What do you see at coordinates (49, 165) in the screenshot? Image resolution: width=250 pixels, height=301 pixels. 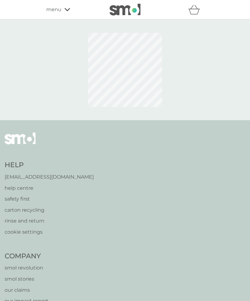 I see `h4: Help` at bounding box center [49, 165].